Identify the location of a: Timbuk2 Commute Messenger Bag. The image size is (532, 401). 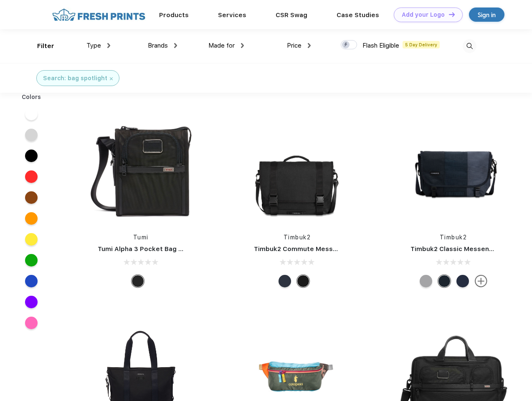
(310, 249).